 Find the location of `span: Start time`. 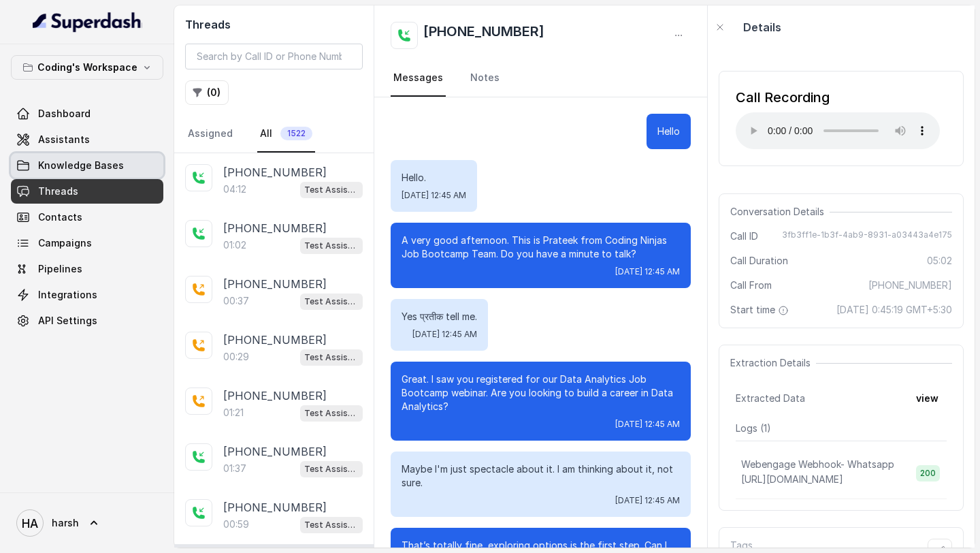

span: Start time is located at coordinates (761, 309).